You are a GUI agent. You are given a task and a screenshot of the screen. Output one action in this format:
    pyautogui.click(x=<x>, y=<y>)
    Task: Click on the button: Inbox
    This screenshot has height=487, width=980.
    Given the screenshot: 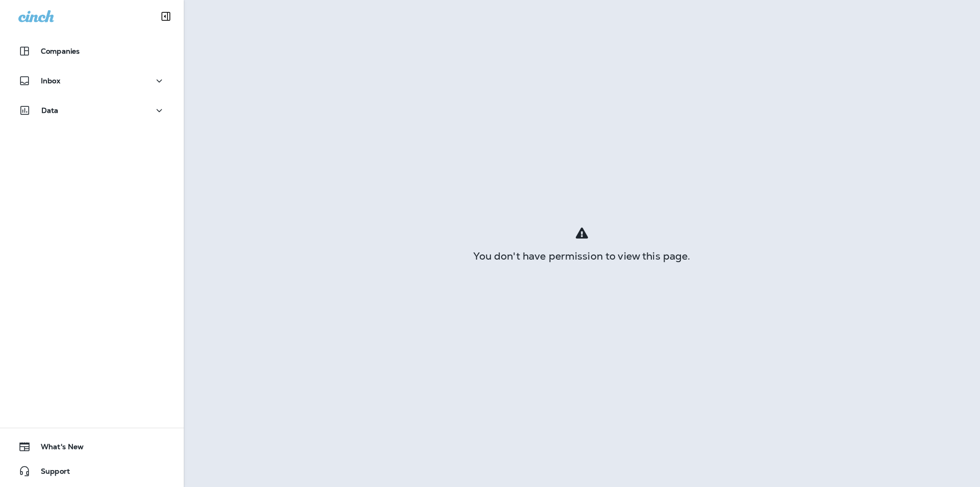 What is the action you would take?
    pyautogui.click(x=92, y=81)
    